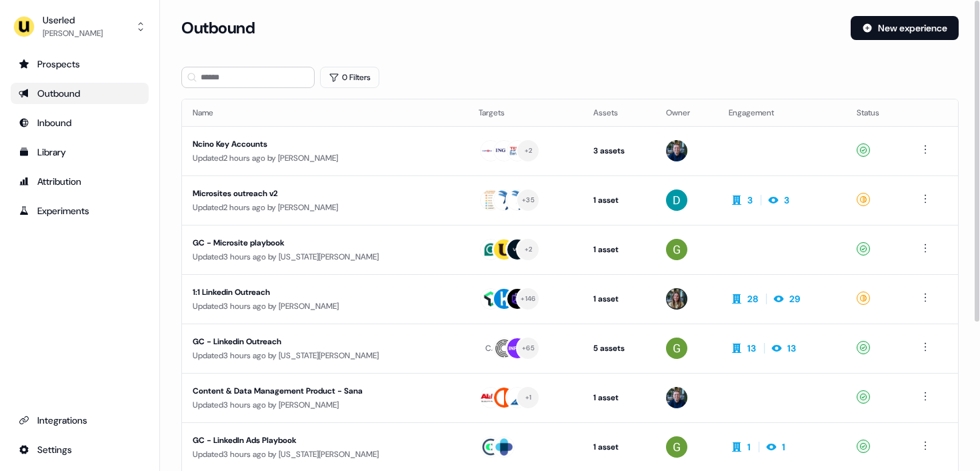  I want to click on div: 29, so click(795, 299).